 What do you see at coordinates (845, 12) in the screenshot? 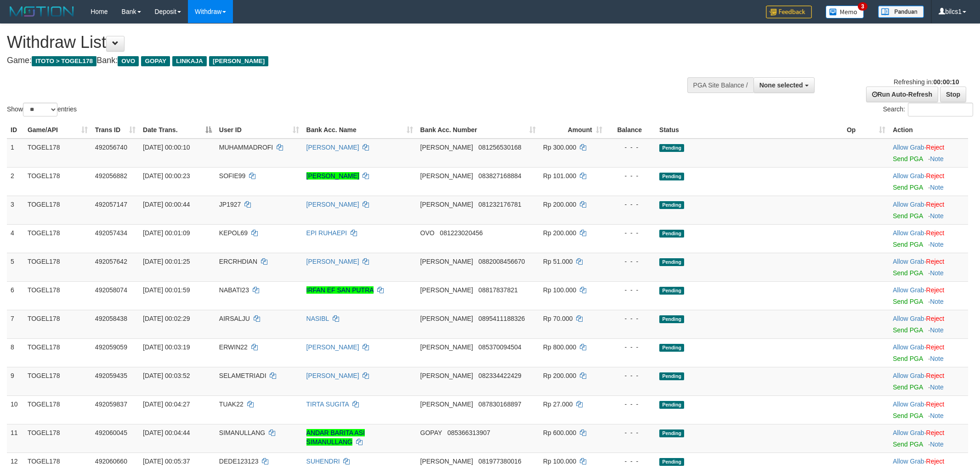
I see `img: Button%20Memo.svg` at bounding box center [845, 12].